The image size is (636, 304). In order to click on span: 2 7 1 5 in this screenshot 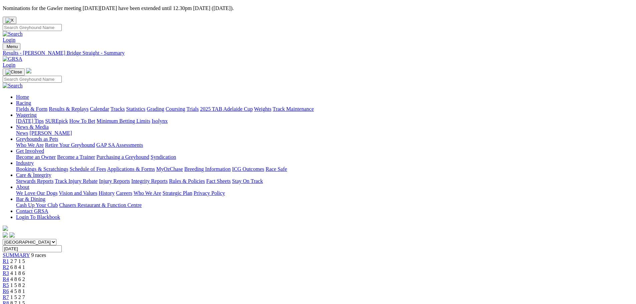, I will do `click(18, 261)`.